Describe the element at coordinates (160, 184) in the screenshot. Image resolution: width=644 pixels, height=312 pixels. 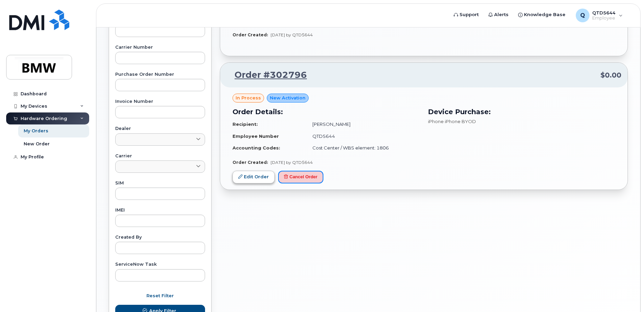
I see `label: SIM` at that location.